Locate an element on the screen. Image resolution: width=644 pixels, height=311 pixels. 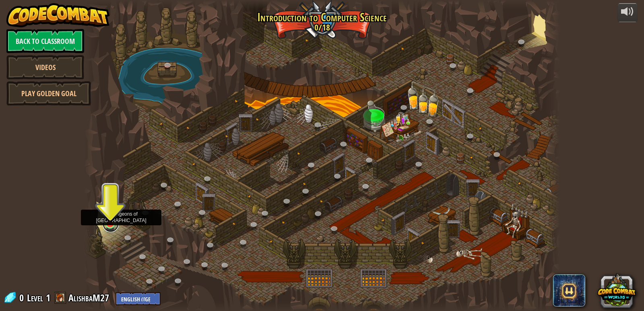
a: AlishbaM27 is located at coordinates (90, 298).